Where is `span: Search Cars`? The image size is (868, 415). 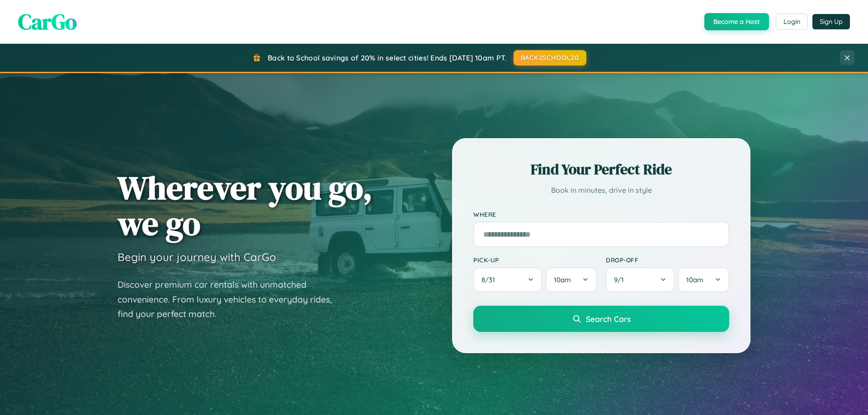
span: Search Cars is located at coordinates (608, 319).